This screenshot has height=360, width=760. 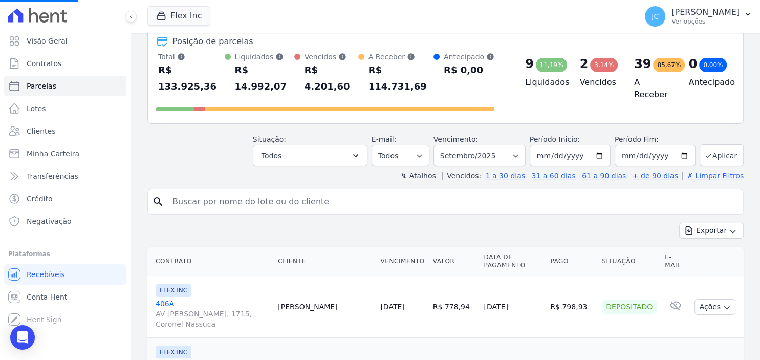 I want to click on button: Aplicar, so click(x=721, y=155).